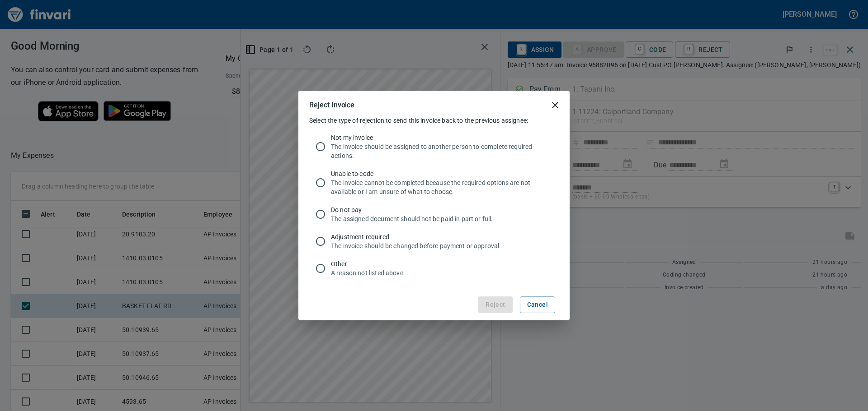 This screenshot has height=411, width=868. I want to click on button: Cancel, so click(537, 305).